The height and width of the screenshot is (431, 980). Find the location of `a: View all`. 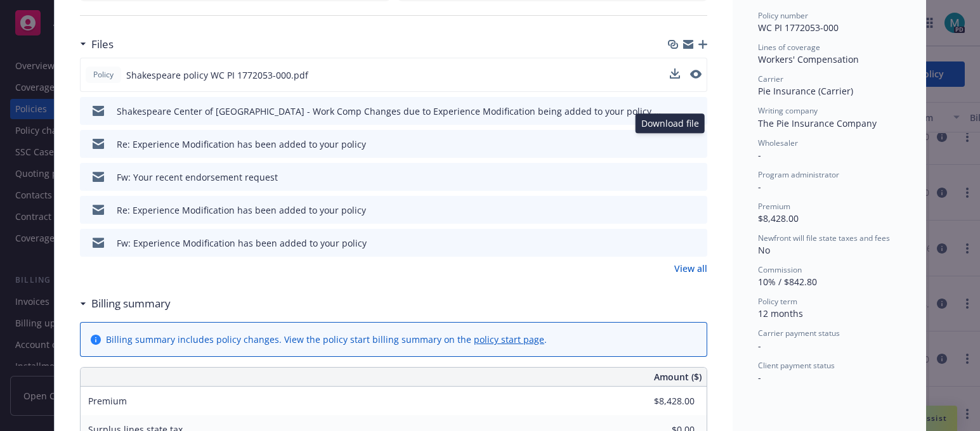

a: View all is located at coordinates (690, 268).